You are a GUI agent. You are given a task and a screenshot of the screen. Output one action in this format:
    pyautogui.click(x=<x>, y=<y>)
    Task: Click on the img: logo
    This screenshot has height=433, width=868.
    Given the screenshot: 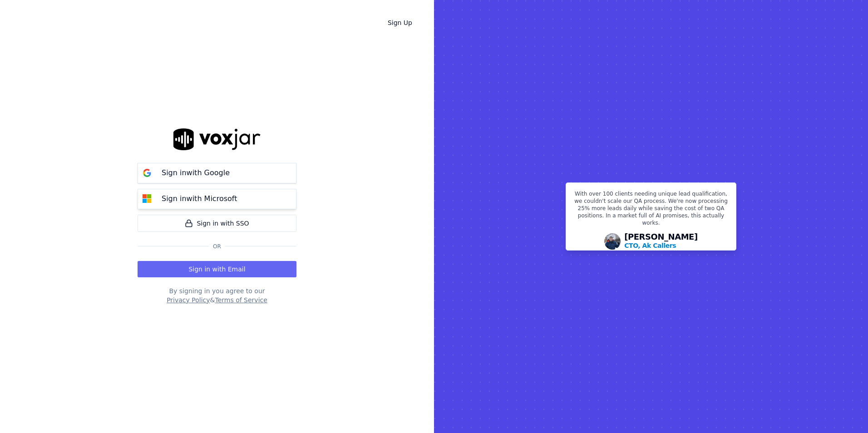 What is the action you would take?
    pyautogui.click(x=217, y=139)
    